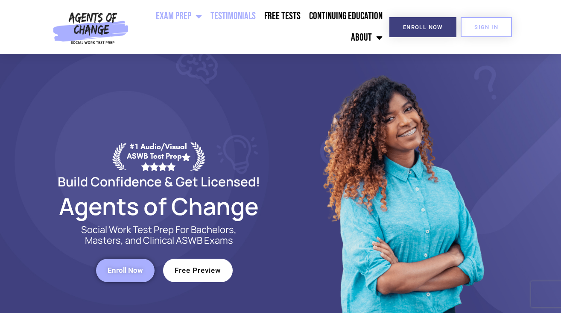 This screenshot has height=313, width=561. I want to click on span: SIGN IN, so click(486, 27).